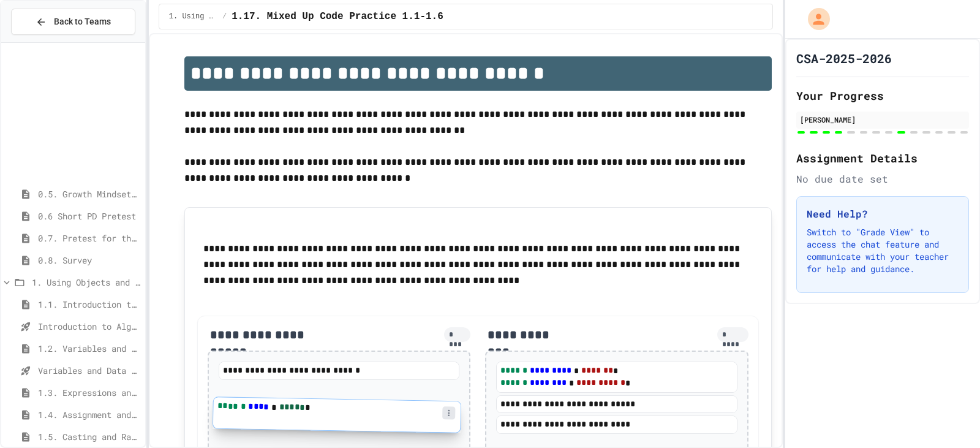 Image resolution: width=980 pixels, height=448 pixels. What do you see at coordinates (844, 58) in the screenshot?
I see `h1: CSA-2025-2026` at bounding box center [844, 58].